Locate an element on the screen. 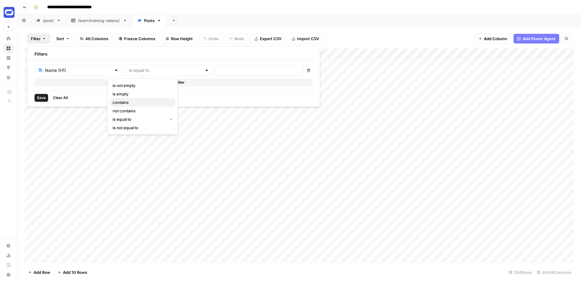 The image size is (581, 282). button: Add Row is located at coordinates (39, 273).